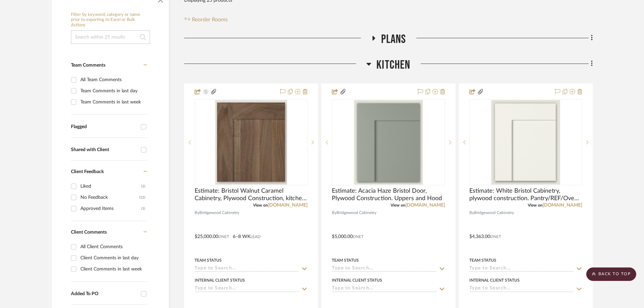 The height and width of the screenshot is (308, 644). What do you see at coordinates (143, 197) in the screenshot?
I see `div: (22)` at bounding box center [143, 197].